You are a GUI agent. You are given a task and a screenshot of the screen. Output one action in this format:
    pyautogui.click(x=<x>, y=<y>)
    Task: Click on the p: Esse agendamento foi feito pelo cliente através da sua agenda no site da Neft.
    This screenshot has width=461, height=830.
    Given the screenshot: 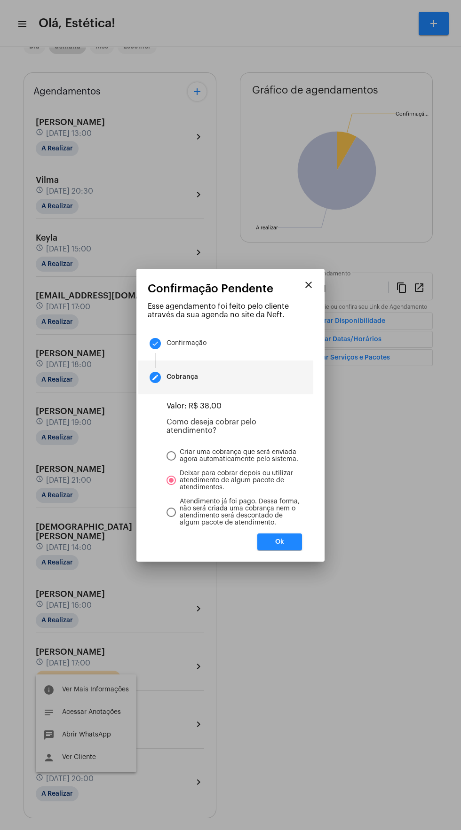 What is the action you would take?
    pyautogui.click(x=230, y=311)
    